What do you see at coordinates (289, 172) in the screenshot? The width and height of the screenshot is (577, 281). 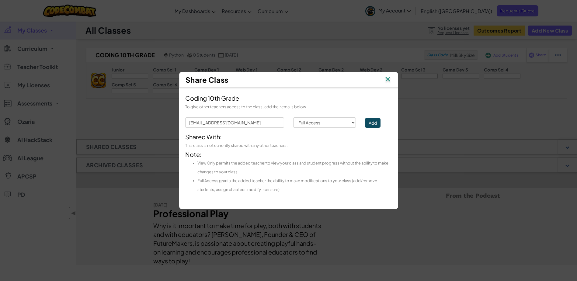 I see `div: Note:` at bounding box center [289, 172].